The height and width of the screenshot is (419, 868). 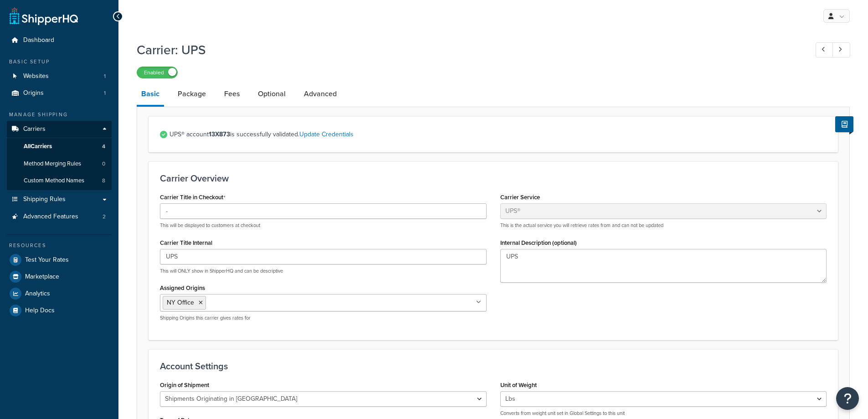 I want to click on button: Show Help Docs, so click(x=845, y=124).